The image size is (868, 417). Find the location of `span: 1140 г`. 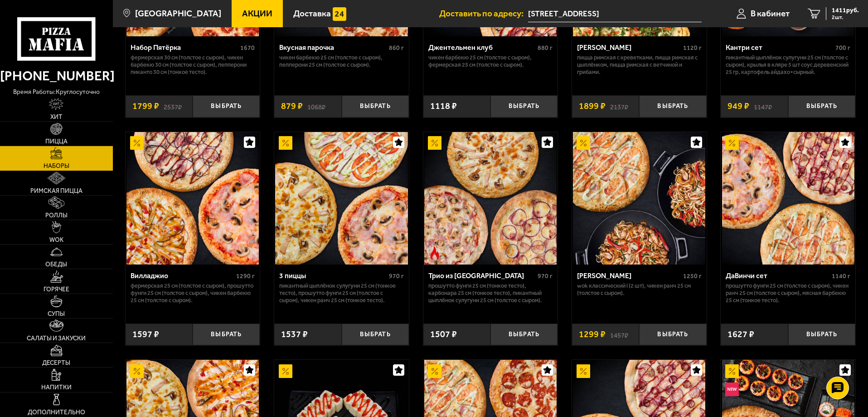

span: 1140 г is located at coordinates (841, 276).